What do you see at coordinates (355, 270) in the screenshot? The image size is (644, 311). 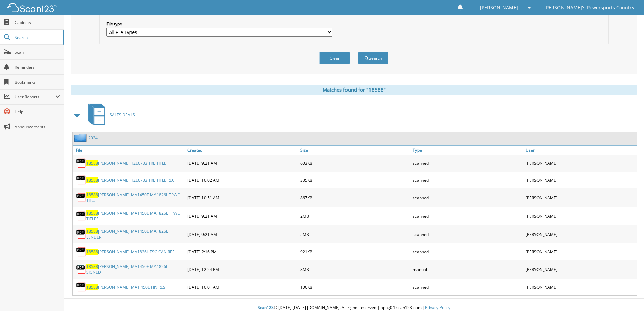 I see `div: 8MB` at bounding box center [355, 270].